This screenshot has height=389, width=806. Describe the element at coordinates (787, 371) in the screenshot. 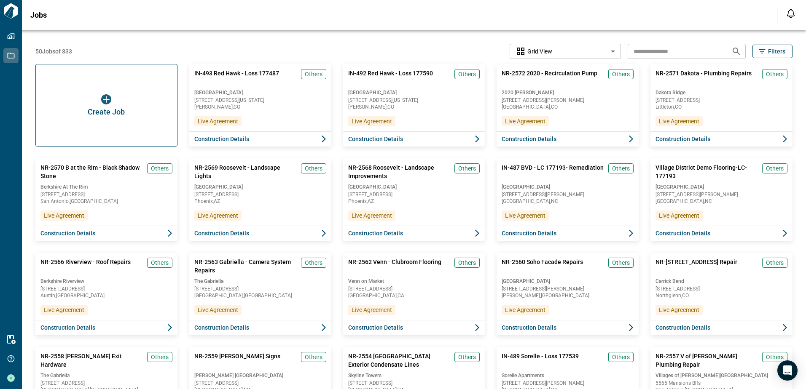

I see `div: Open Intercom Messenger` at that location.